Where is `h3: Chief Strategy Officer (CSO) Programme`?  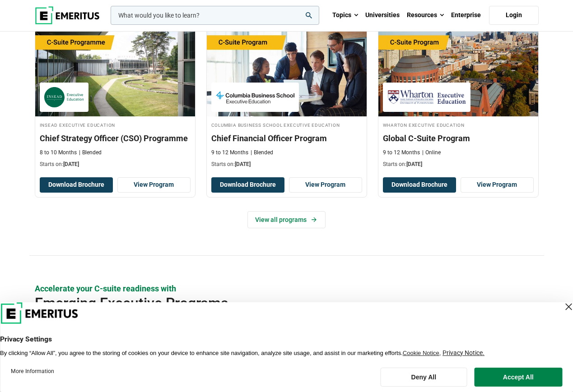 h3: Chief Strategy Officer (CSO) Programme is located at coordinates (115, 138).